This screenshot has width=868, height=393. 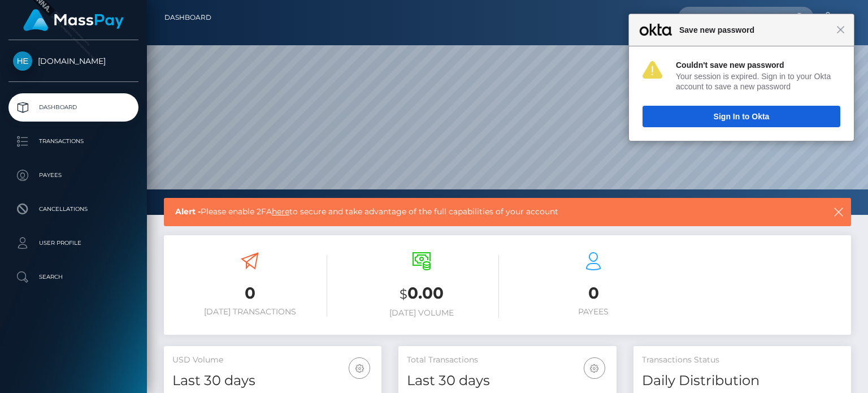 I want to click on a: Search, so click(x=73, y=277).